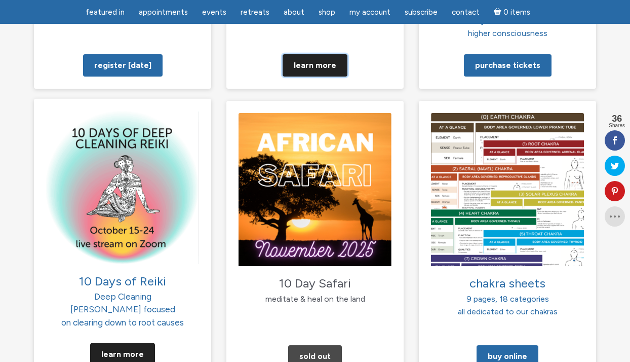 The image size is (630, 362). I want to click on span: Retreats, so click(255, 12).